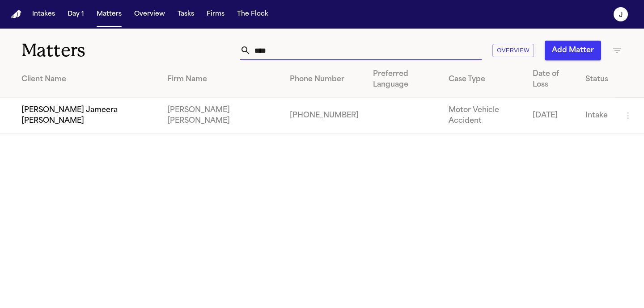 This screenshot has height=308, width=644. What do you see at coordinates (221, 80) in the screenshot?
I see `div: Firm Name` at bounding box center [221, 80].